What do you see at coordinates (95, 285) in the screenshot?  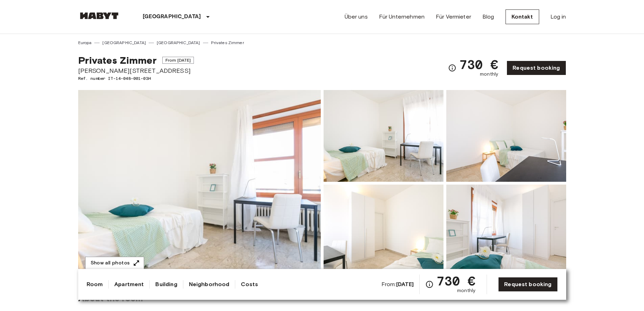 I see `a: Room` at bounding box center [95, 285].